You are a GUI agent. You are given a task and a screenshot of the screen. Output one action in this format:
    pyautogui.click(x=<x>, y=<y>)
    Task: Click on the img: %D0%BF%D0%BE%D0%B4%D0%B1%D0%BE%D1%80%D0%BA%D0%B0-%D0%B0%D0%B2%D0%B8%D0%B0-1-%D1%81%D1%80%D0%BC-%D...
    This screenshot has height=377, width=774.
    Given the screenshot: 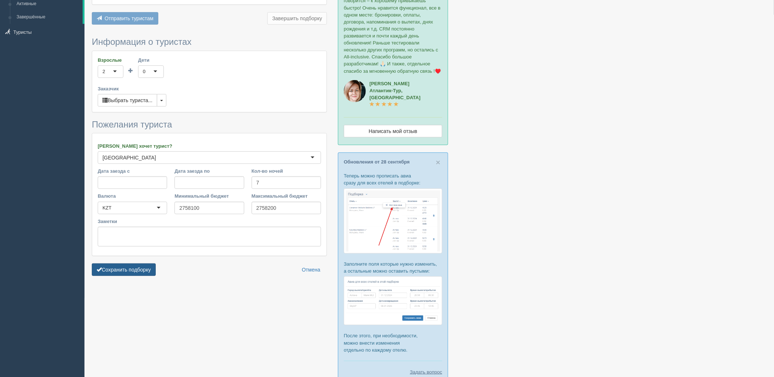 What is the action you would take?
    pyautogui.click(x=393, y=221)
    